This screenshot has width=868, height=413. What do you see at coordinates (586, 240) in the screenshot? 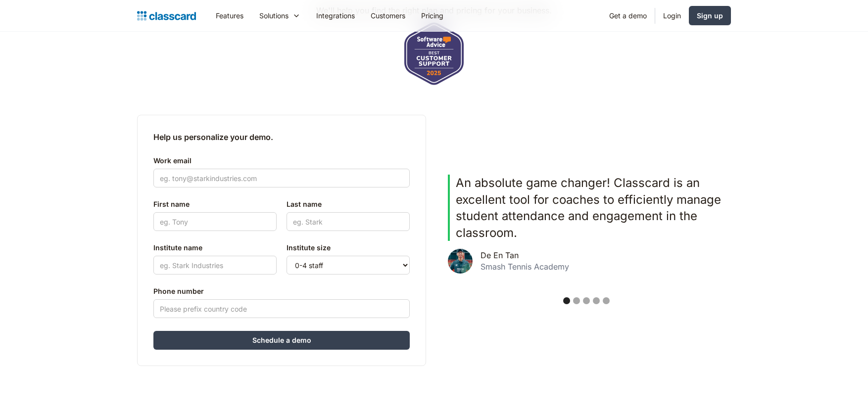
I see `div: carousel` at bounding box center [586, 240].